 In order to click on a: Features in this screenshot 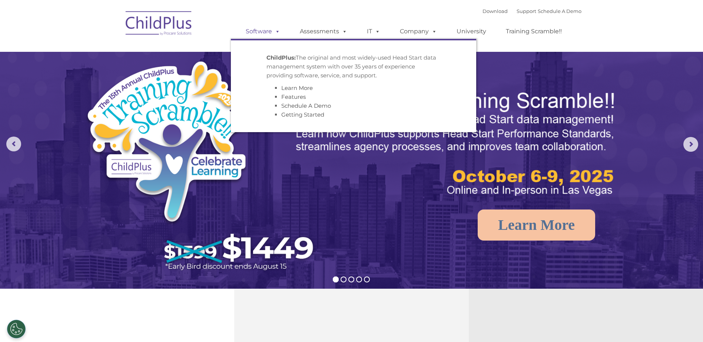, I will do `click(293, 97)`.